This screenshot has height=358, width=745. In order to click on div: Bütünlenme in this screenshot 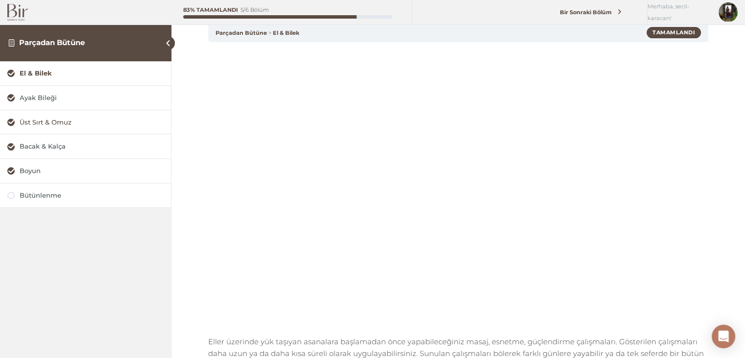, I will do `click(92, 195)`.